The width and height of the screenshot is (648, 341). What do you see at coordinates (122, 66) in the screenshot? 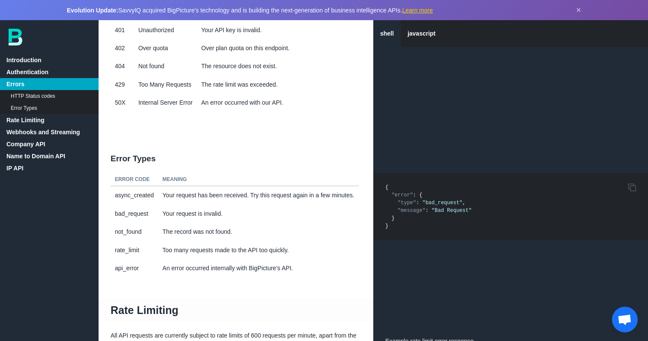
I see `td: 404` at bounding box center [122, 66].